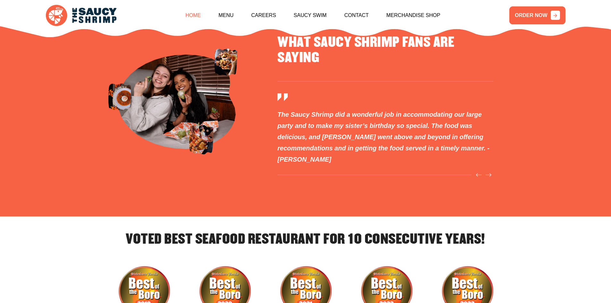  Describe the element at coordinates (385, 128) in the screenshot. I see `div: 2 / 4` at that location.